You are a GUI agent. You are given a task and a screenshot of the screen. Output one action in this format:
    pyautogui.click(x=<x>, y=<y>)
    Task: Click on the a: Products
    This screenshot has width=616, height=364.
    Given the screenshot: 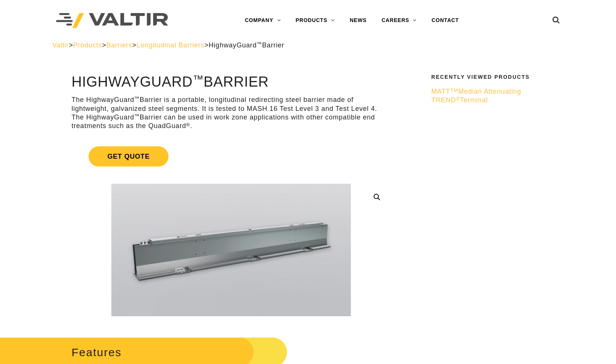 What is the action you would take?
    pyautogui.click(x=87, y=45)
    